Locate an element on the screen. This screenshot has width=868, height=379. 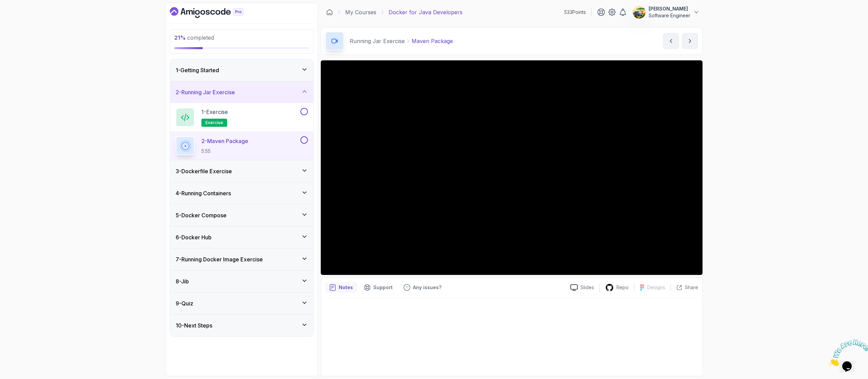
button: Support button is located at coordinates (378, 287).